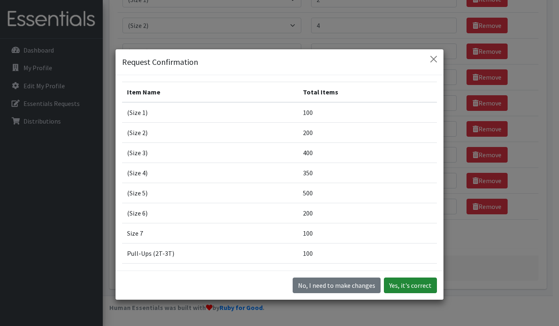 The image size is (559, 326). What do you see at coordinates (410, 286) in the screenshot?
I see `button: Yes, it's correct` at bounding box center [410, 286].